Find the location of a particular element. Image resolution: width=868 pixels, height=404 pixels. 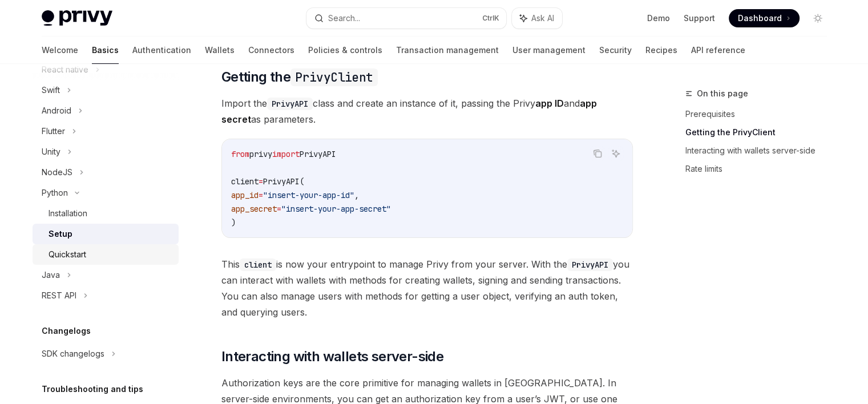

div: Python is located at coordinates (54, 192).